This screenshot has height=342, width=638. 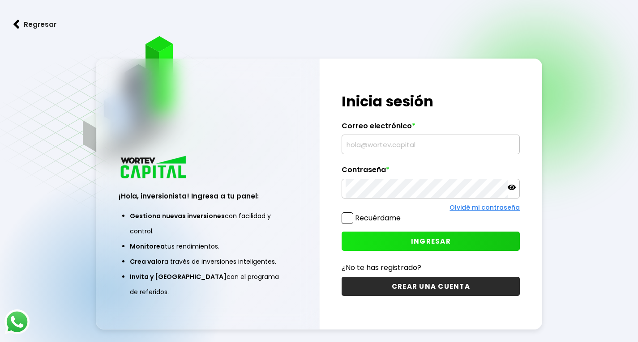 What do you see at coordinates (177, 216) in the screenshot?
I see `span: Gestiona nuevas inversiones` at bounding box center [177, 216].